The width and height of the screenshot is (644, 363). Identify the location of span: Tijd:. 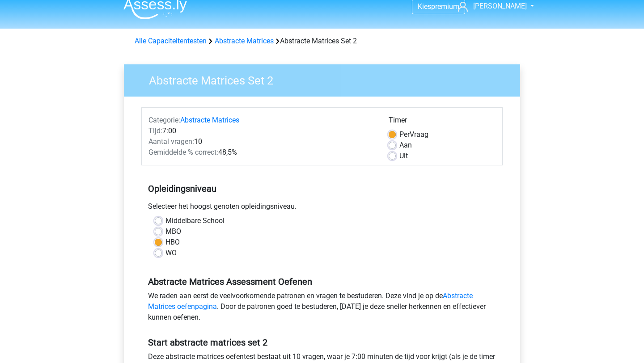
(155, 130).